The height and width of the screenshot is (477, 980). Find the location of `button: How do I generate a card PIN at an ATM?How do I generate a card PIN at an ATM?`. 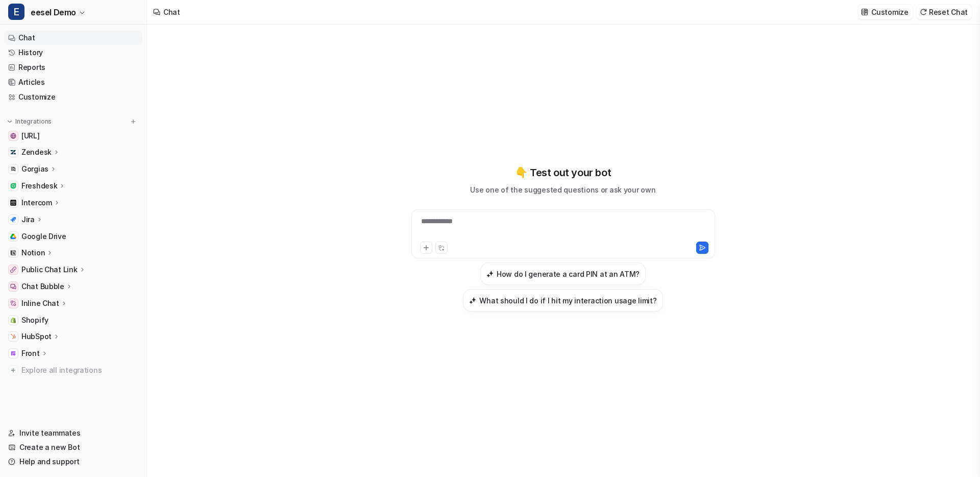

button: How do I generate a card PIN at an ATM?How do I generate a card PIN at an ATM? is located at coordinates (563, 274).